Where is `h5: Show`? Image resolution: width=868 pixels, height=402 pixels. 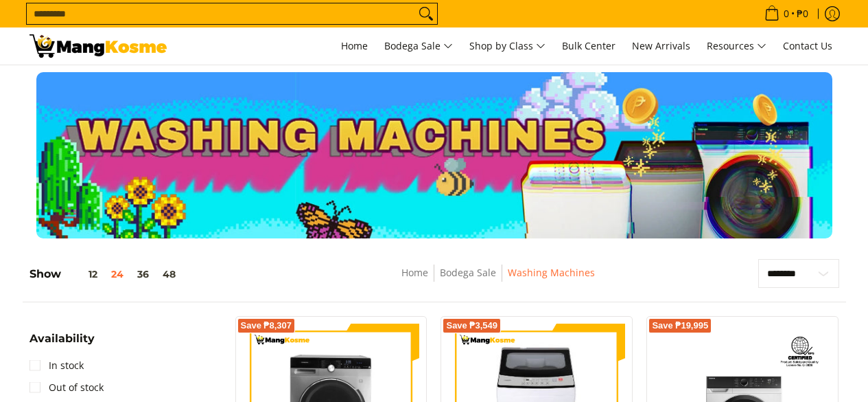 h5: Show is located at coordinates (105, 274).